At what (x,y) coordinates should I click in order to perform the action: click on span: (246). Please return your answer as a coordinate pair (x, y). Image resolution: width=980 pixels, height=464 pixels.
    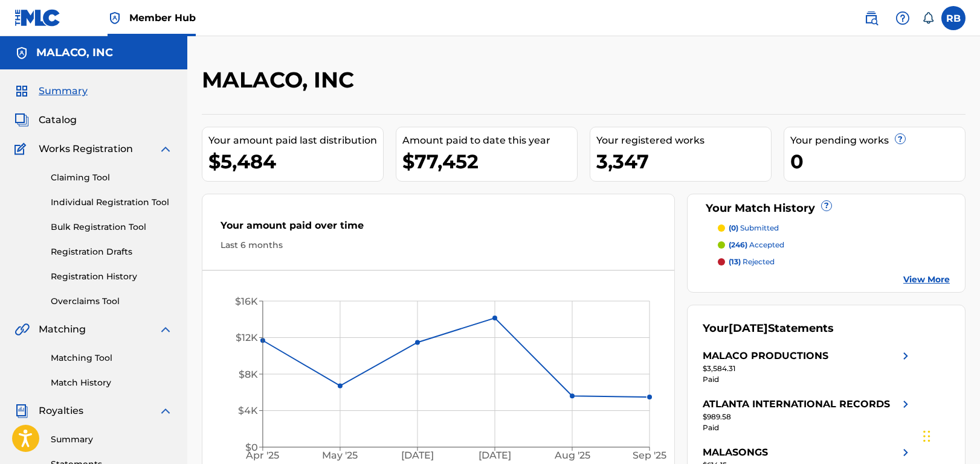
    Looking at the image, I should click on (738, 244).